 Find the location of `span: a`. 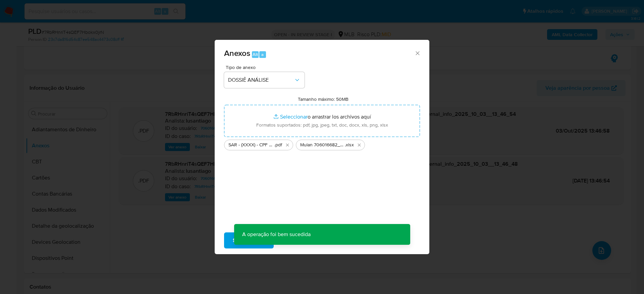

span: a is located at coordinates (262, 54).